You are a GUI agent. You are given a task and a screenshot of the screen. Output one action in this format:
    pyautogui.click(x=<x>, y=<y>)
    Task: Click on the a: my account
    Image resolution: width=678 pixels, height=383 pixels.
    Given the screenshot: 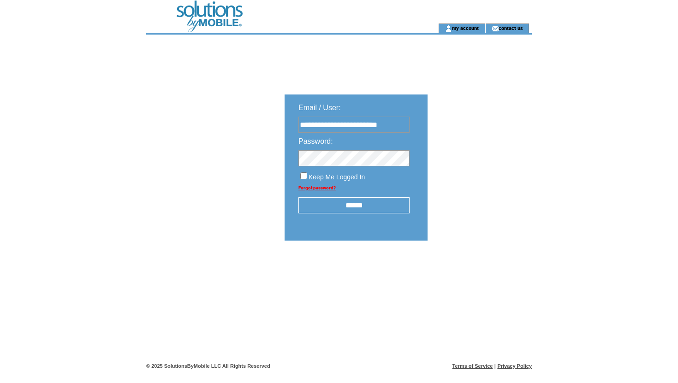 What is the action you would take?
    pyautogui.click(x=465, y=28)
    